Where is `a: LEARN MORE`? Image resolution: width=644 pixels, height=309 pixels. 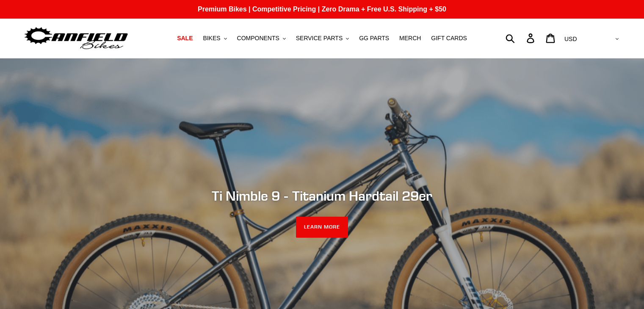 a: LEARN MORE is located at coordinates (322, 227).